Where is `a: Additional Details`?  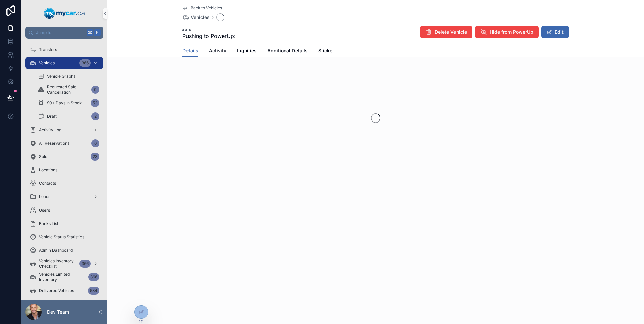
a: Additional Details is located at coordinates (288, 51).